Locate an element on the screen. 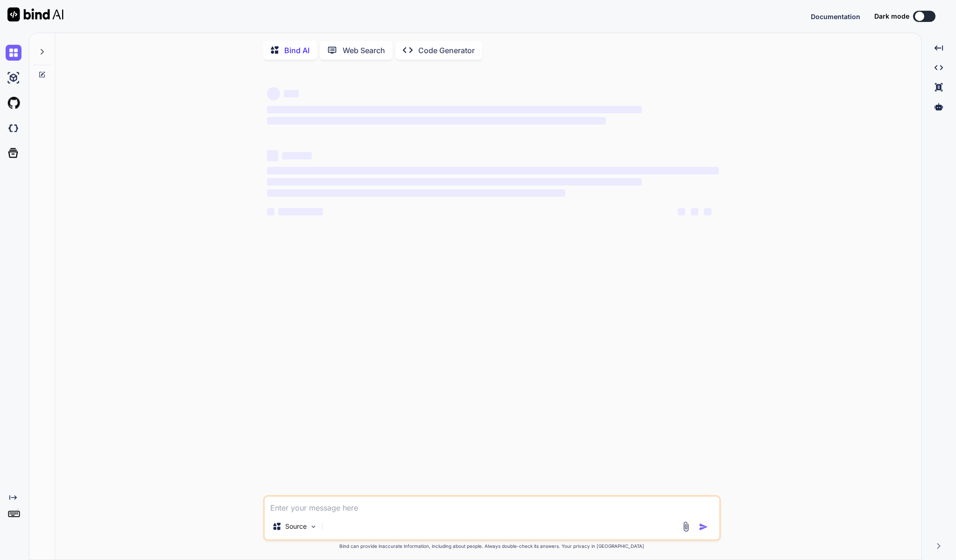  img: ai-studio is located at coordinates (13, 78).